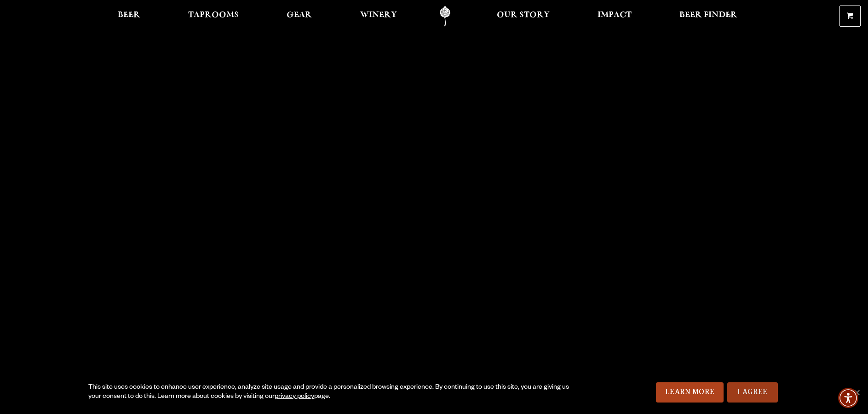  Describe the element at coordinates (708, 15) in the screenshot. I see `span: Beer Finder` at that location.